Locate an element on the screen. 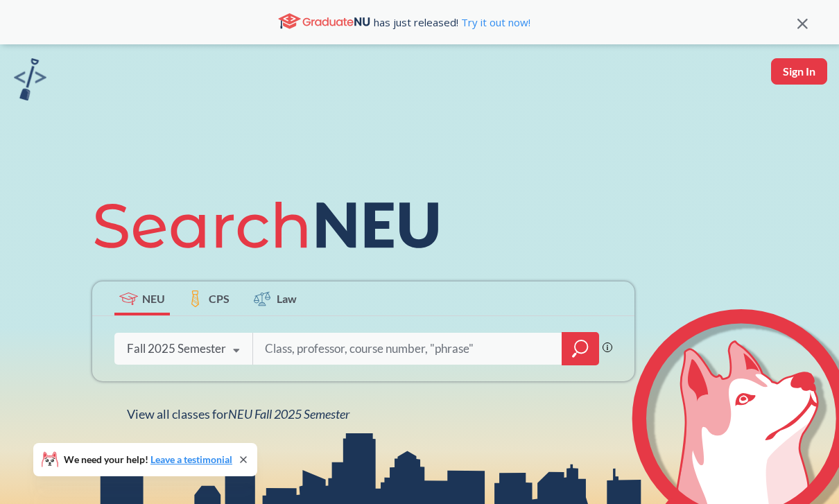 This screenshot has width=839, height=504. span: We need your help! is located at coordinates (148, 459).